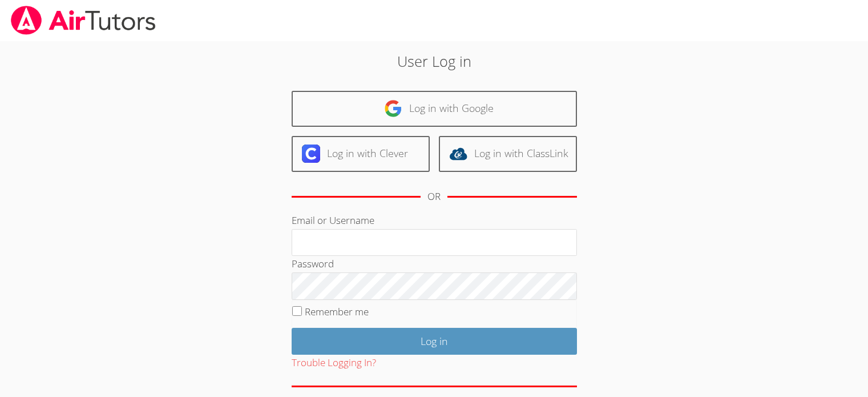  What do you see at coordinates (508, 153) in the screenshot?
I see `a: Log in with ClassLink` at bounding box center [508, 153].